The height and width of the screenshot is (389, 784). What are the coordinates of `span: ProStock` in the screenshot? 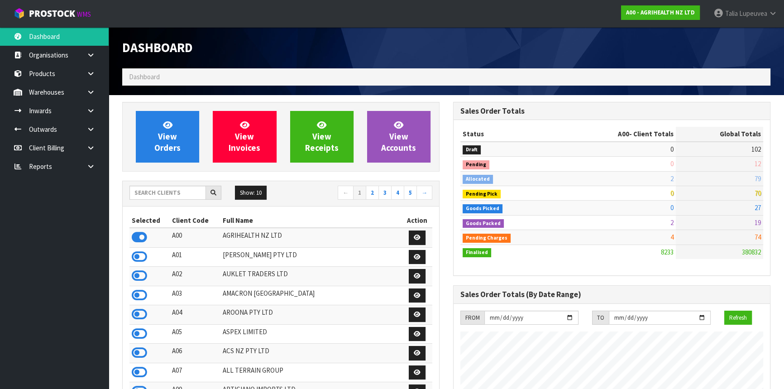 It's located at (52, 14).